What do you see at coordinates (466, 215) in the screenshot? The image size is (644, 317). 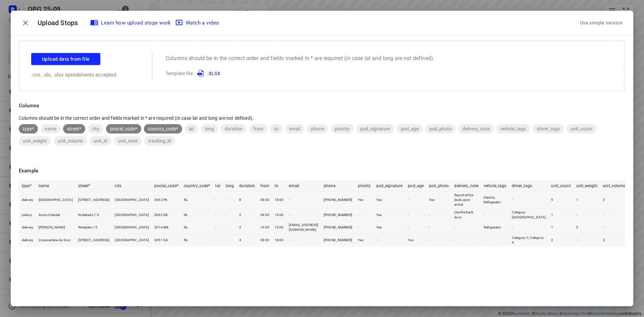 I see `td: Use the back door` at bounding box center [466, 215].